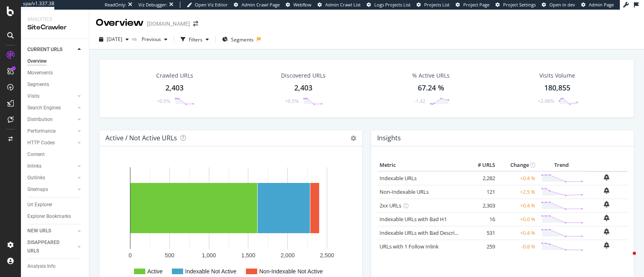 This screenshot has height=277, width=644. I want to click on span: Project Page, so click(476, 4).